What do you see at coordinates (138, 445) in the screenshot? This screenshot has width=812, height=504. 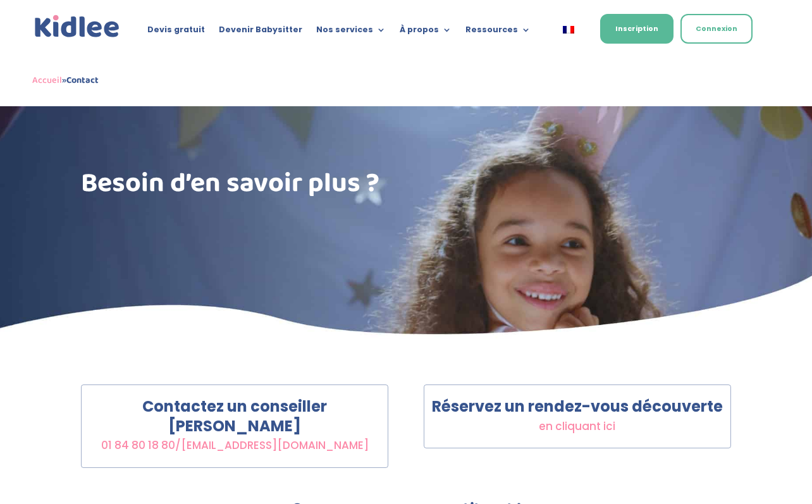 I see `a: 01 84 80 18 80` at bounding box center [138, 445].